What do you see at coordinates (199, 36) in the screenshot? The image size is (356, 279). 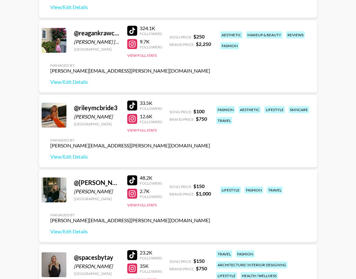 I see `strong: $ 250` at bounding box center [199, 36].